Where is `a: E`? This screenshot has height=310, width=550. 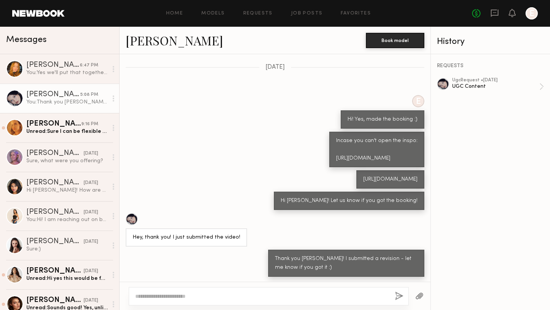
a: E is located at coordinates (532, 13).